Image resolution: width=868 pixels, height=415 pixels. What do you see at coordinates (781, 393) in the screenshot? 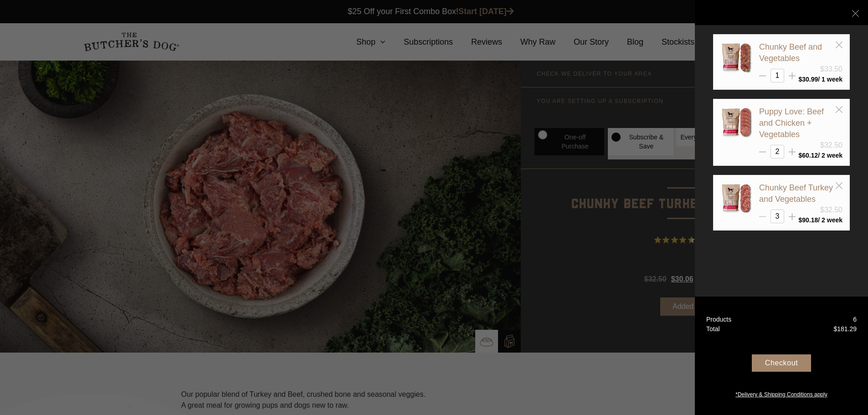
I see `a: *Delivery & Shipping Conditions apply` at bounding box center [781, 393].